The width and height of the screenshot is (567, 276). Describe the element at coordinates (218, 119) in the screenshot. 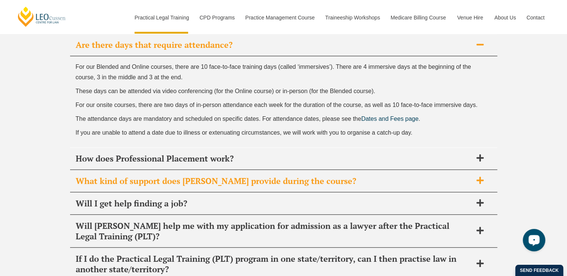

I see `span: The attendance days are mandatory and scheduled on specific dates. For attendance dates, please s...` at that location.